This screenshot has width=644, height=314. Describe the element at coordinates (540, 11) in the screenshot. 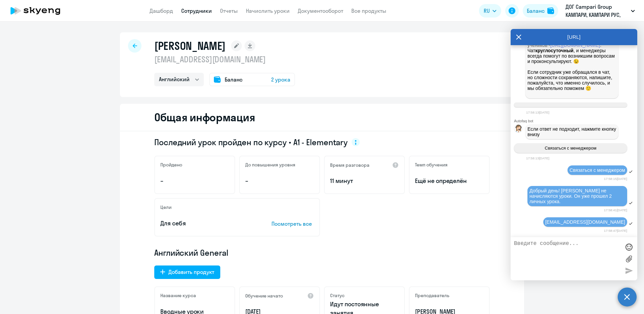

I see `a: Балансbalance` at that location.